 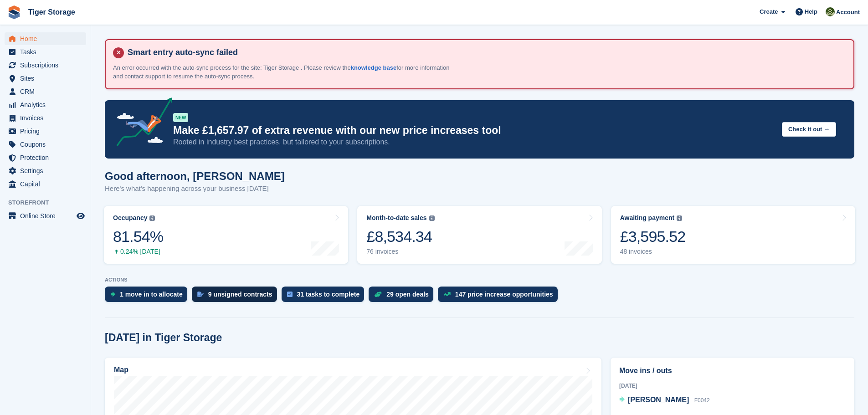 I want to click on h2: Map, so click(x=121, y=370).